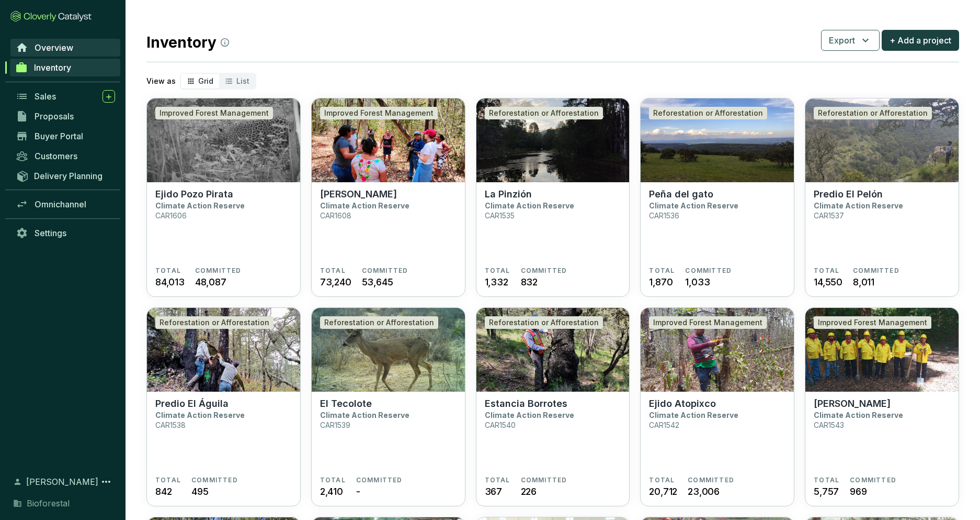 This screenshot has width=980, height=520. Describe the element at coordinates (921, 40) in the screenshot. I see `span: + Add a project` at that location.